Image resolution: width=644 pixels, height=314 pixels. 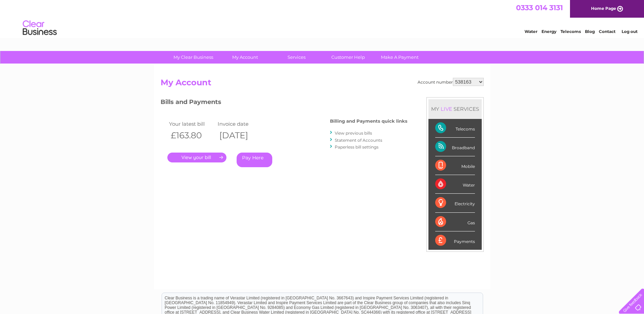 I want to click on div: Telecoms, so click(x=455, y=128).